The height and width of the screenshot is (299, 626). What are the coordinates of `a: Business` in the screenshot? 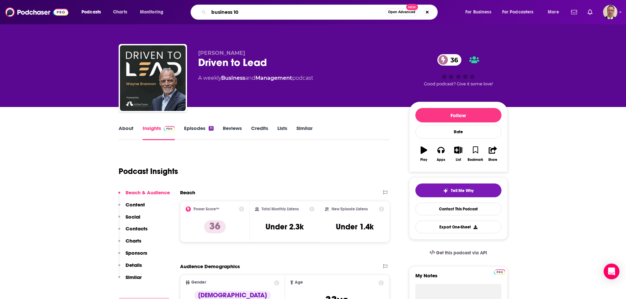 It's located at (233, 78).